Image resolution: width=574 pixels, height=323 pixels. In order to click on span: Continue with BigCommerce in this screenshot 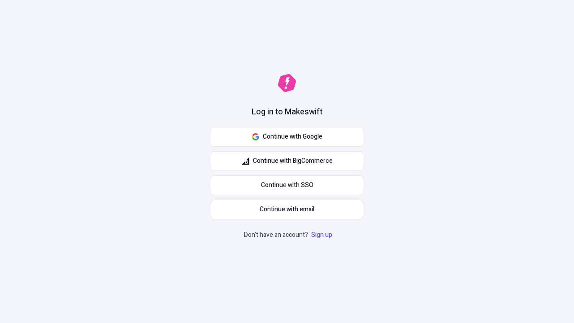, I will do `click(293, 161)`.